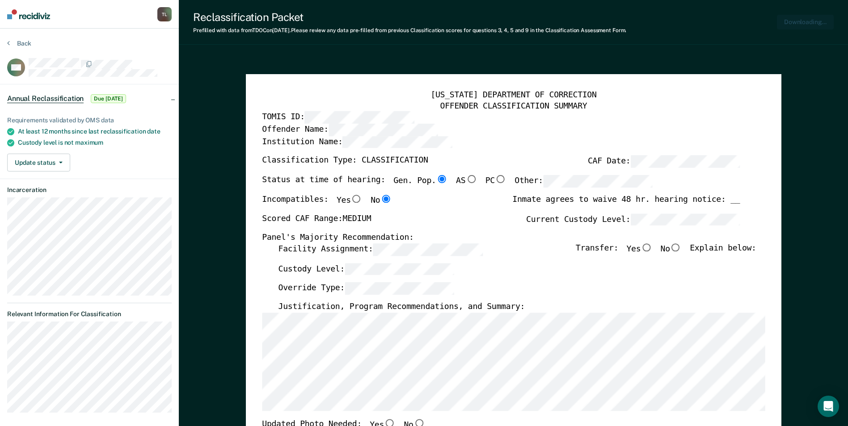  I want to click on input: AS, so click(471, 179).